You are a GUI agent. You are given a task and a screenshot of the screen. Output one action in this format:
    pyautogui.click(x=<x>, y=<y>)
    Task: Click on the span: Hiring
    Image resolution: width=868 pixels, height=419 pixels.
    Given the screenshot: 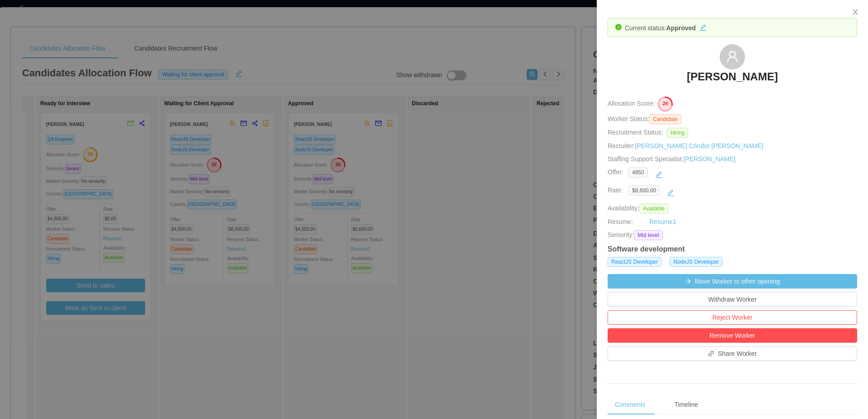 What is the action you would take?
    pyautogui.click(x=677, y=133)
    